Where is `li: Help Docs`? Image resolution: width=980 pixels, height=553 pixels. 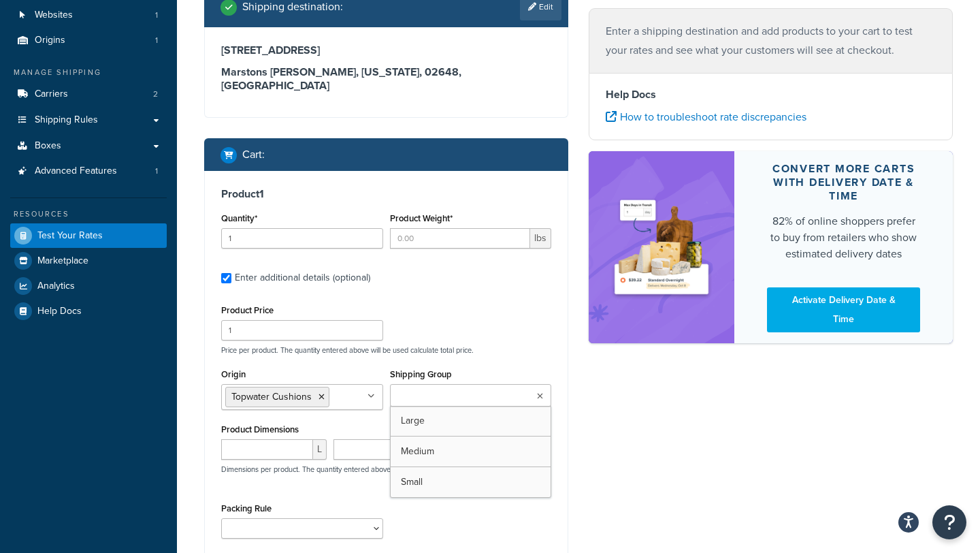 li: Help Docs is located at coordinates (89, 311).